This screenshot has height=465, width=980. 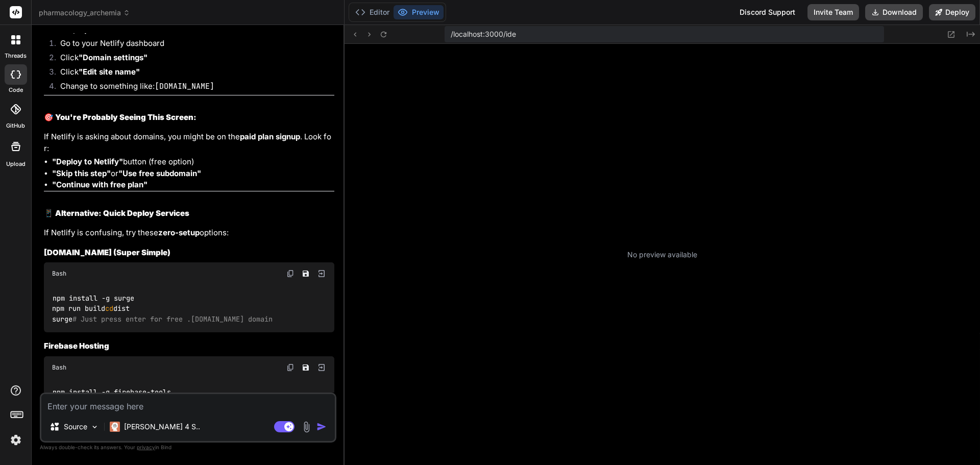 What do you see at coordinates (188, 232) in the screenshot?
I see `p: If Netlify is confusing, try these options:` at bounding box center [188, 232].